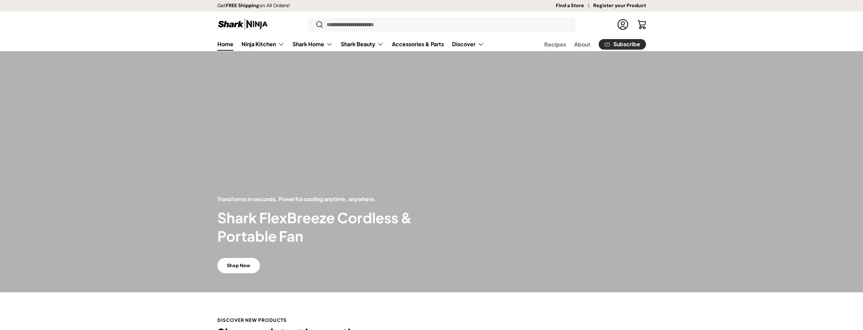 The height and width of the screenshot is (330, 863). I want to click on a: Shark Ninja Philippines, so click(243, 24).